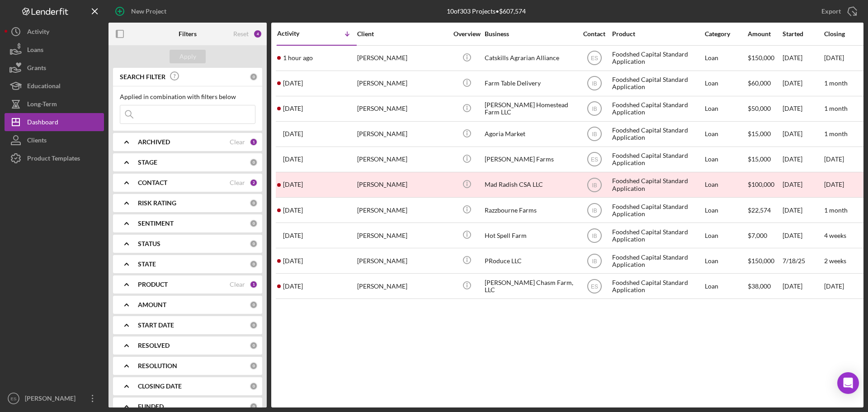 The width and height of the screenshot is (868, 412). Describe the element at coordinates (530, 210) in the screenshot. I see `div: Razzbourne Farms` at that location.